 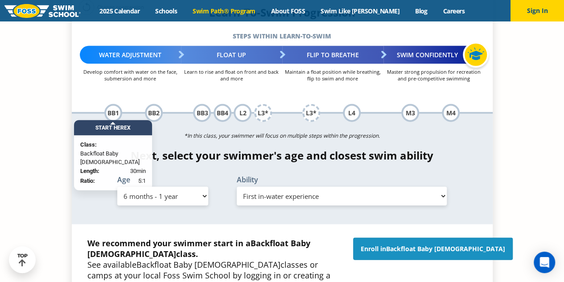 I want to click on strong: Ratio:, so click(x=87, y=180).